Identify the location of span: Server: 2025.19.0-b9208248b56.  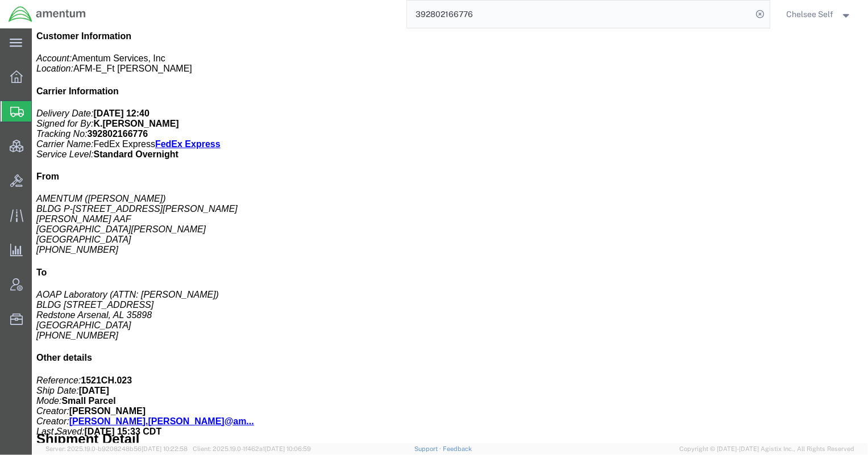
(117, 449).